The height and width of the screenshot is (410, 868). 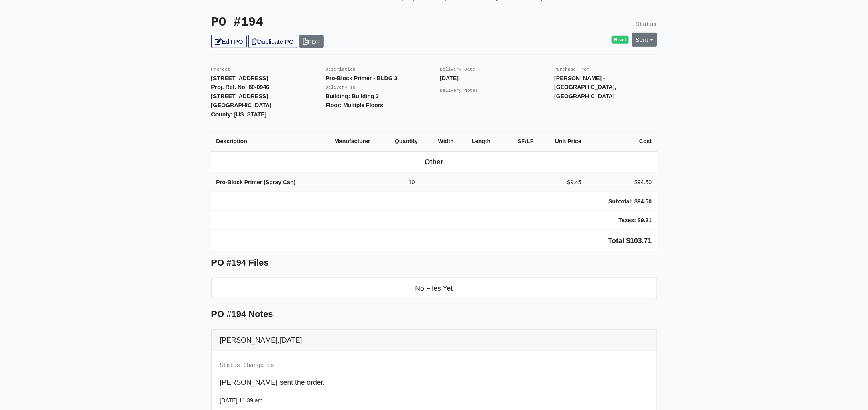 I want to click on small: Delivery Notes, so click(x=460, y=90).